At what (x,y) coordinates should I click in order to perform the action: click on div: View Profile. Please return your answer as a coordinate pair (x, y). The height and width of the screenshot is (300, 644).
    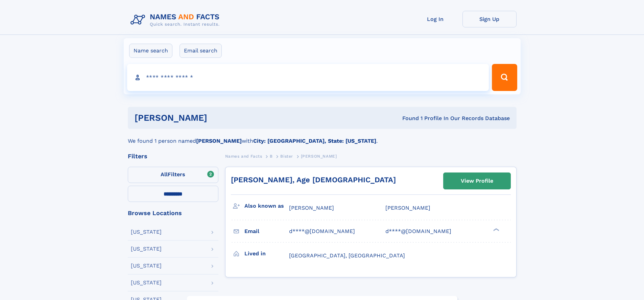
    Looking at the image, I should click on (477, 181).